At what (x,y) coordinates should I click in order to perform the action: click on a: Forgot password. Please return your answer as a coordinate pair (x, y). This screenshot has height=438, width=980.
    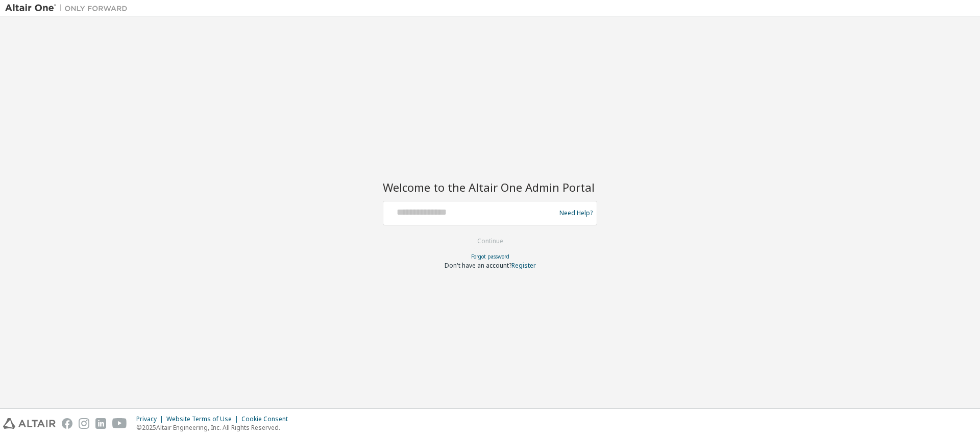
    Looking at the image, I should click on (490, 256).